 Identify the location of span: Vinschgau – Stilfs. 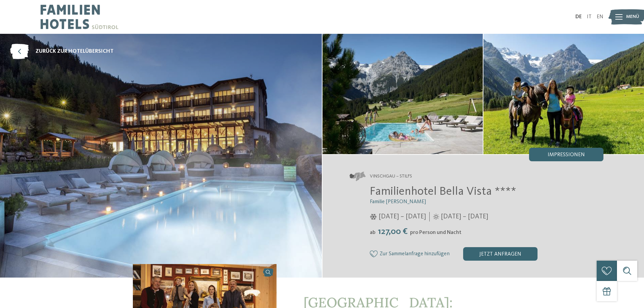
(391, 177).